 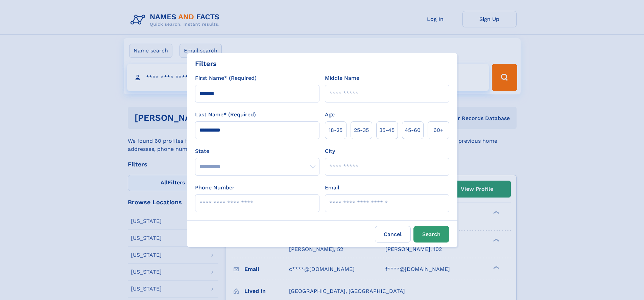 What do you see at coordinates (330, 151) in the screenshot?
I see `label: City` at bounding box center [330, 151].